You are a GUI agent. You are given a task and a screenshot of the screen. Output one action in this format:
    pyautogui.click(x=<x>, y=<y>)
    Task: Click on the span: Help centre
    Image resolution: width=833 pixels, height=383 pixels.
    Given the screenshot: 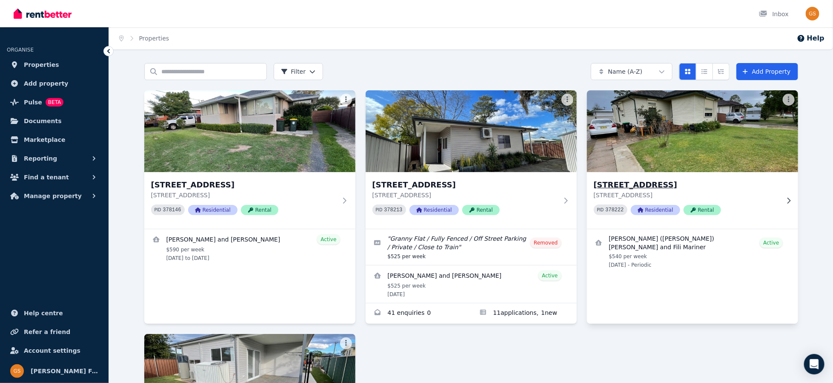 What is the action you would take?
    pyautogui.click(x=43, y=313)
    